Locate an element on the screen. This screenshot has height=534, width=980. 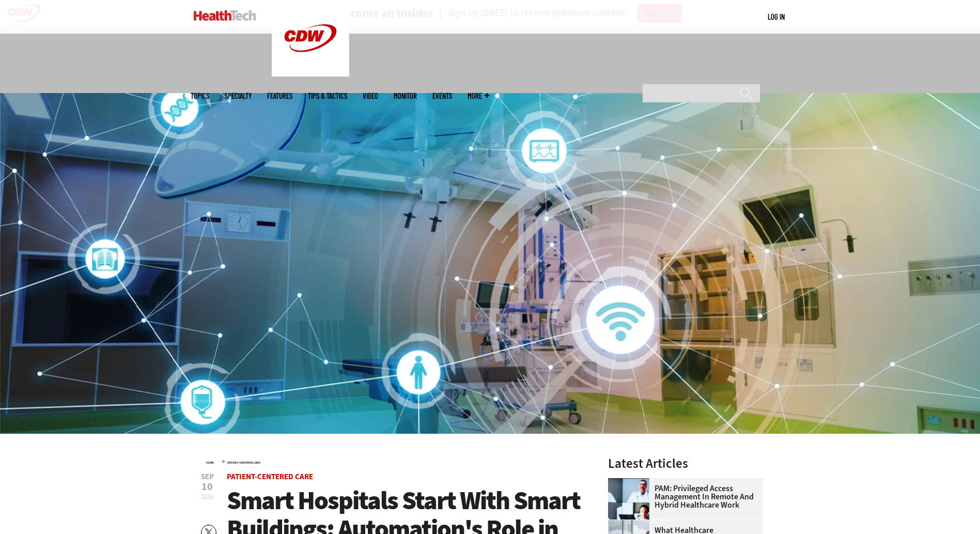
h3: Latest Articles is located at coordinates (686, 463).